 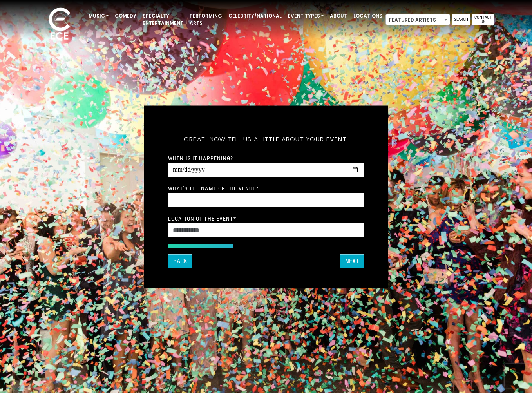 What do you see at coordinates (98, 16) in the screenshot?
I see `a: Music` at bounding box center [98, 16].